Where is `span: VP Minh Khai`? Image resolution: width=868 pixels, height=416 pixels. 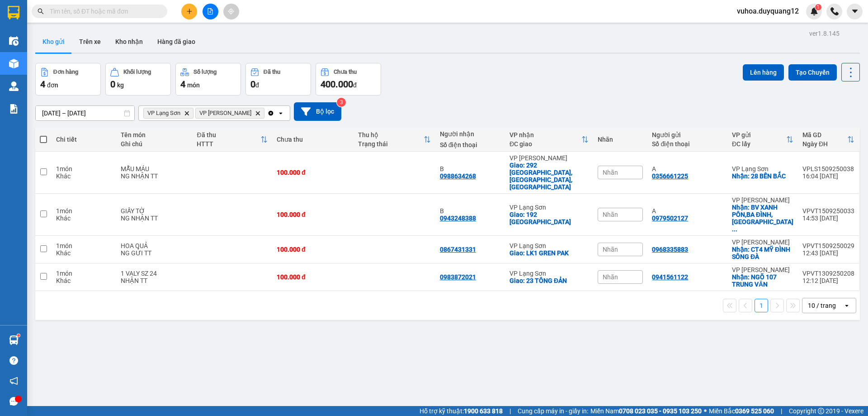
span: VP Minh Khai is located at coordinates (226, 113).